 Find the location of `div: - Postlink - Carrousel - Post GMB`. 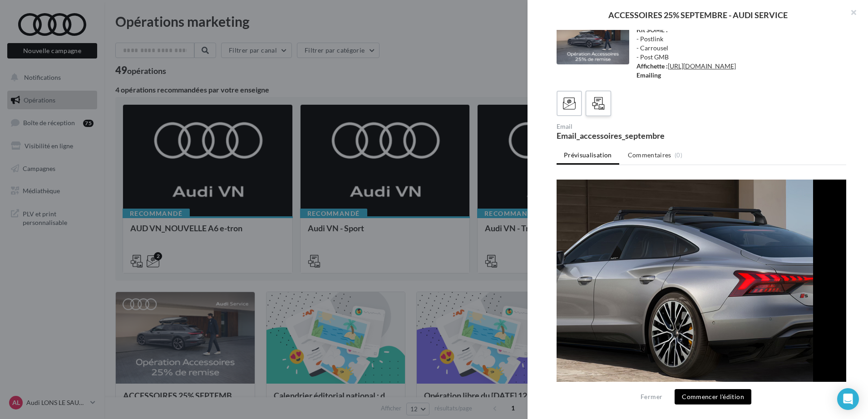

div: - Postlink - Carrousel - Post GMB is located at coordinates (737, 52).